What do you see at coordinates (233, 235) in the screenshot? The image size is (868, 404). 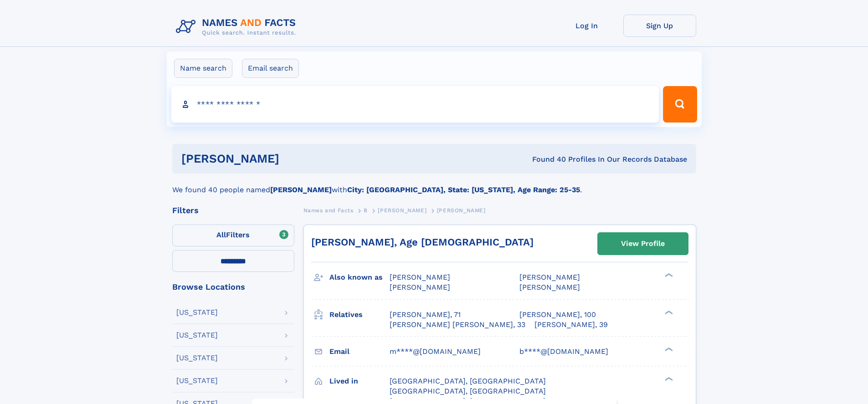 I see `label: Filters` at bounding box center [233, 235].